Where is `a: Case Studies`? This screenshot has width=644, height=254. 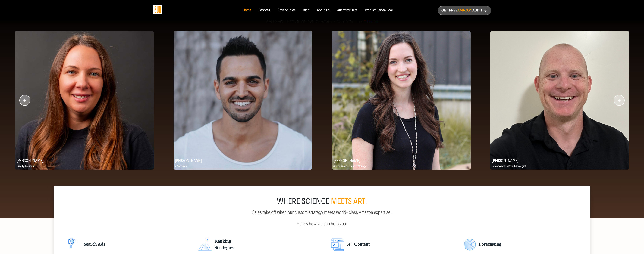 a: Case Studies is located at coordinates (286, 10).